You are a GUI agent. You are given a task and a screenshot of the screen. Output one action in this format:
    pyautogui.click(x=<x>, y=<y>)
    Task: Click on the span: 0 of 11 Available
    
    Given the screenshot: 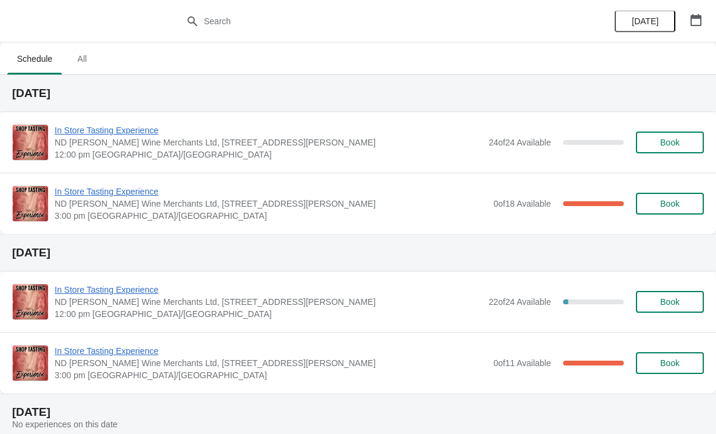 What is the action you would take?
    pyautogui.click(x=522, y=363)
    